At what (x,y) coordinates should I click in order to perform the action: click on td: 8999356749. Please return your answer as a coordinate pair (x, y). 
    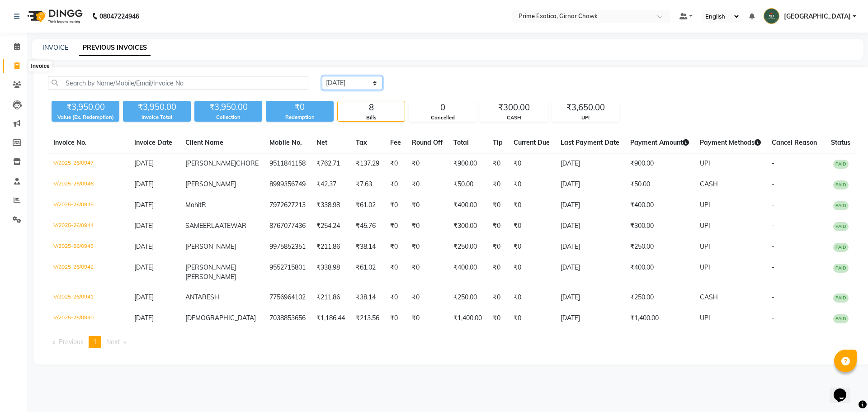
    Looking at the image, I should click on (288, 184).